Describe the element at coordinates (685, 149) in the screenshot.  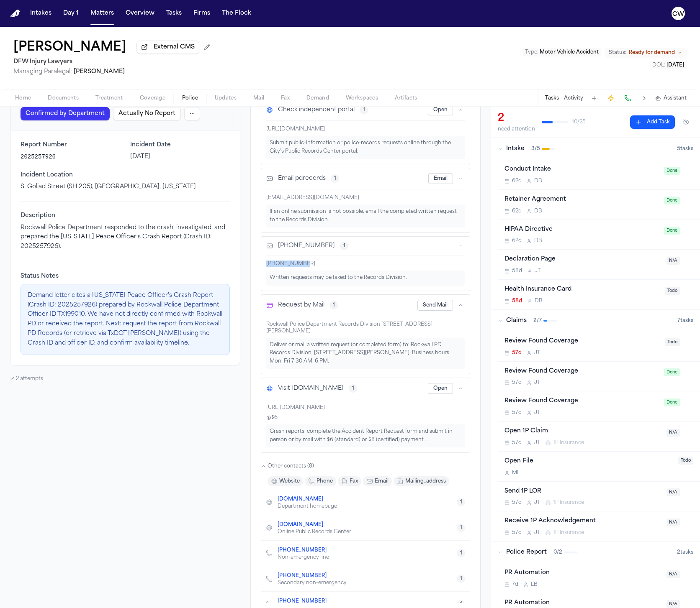
I see `span: 5 task s` at that location.